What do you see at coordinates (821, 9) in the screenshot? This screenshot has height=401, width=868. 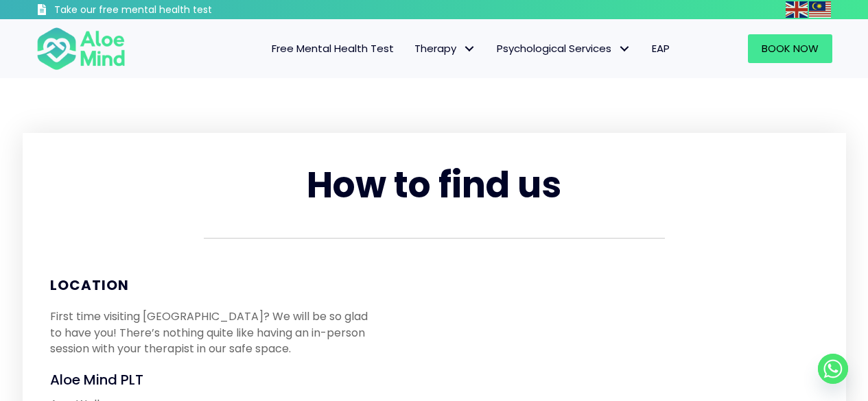 I see `a: Malay` at bounding box center [821, 9].